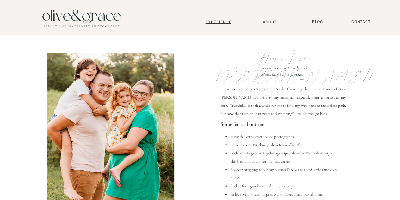 The height and width of the screenshot is (200, 400). I want to click on a: About, so click(270, 22).